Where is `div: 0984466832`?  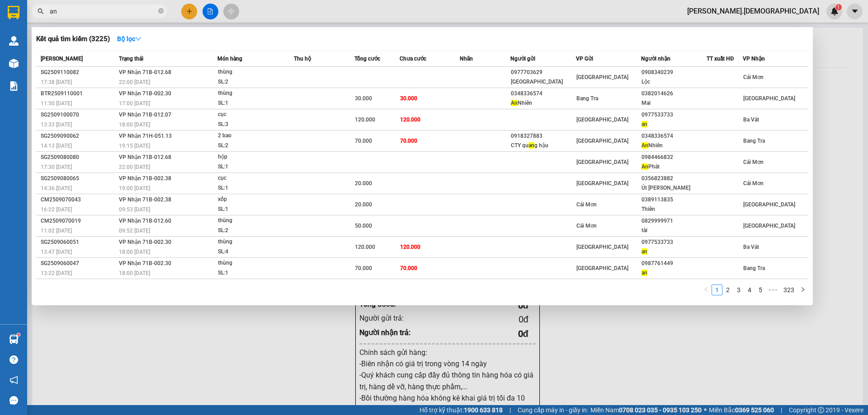
div: 0984466832 is located at coordinates (674, 157).